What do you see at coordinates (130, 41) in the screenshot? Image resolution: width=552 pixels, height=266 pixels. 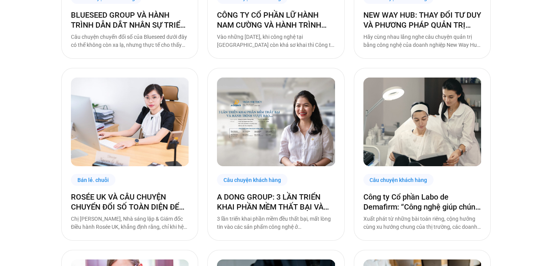 I see `p: Câu chuyện chuyển đổi số của Blueseed dưới đây có thể không còn xa lạ, nhưng thực tế cho thấy nó ...` at bounding box center [130, 41].